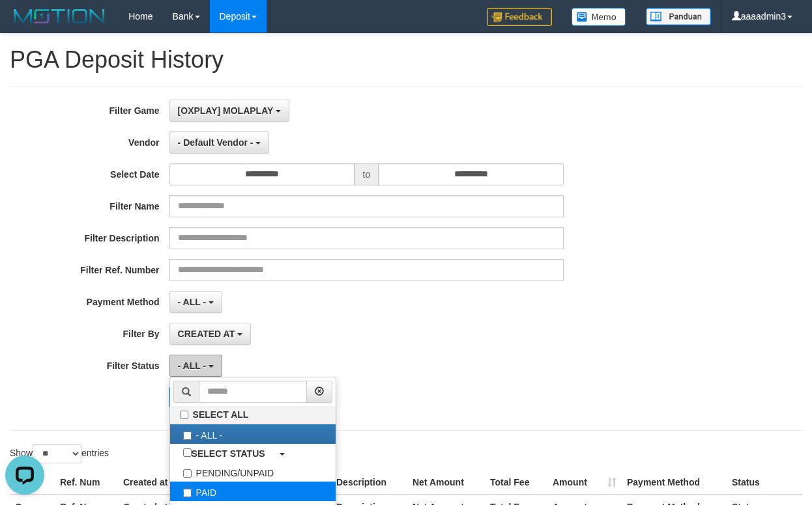 This screenshot has width=812, height=505. What do you see at coordinates (599, 17) in the screenshot?
I see `img: Button%20Memo.svg` at bounding box center [599, 17].